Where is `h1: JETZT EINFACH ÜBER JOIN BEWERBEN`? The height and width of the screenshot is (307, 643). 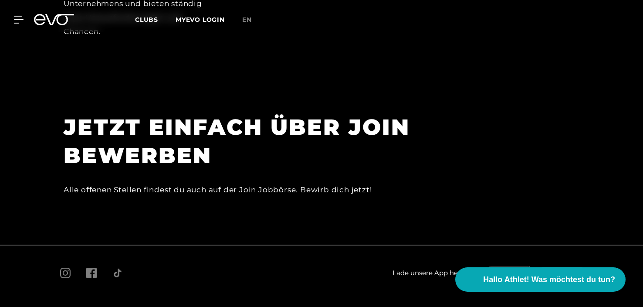 h1: JETZT EINFACH ÜBER JOIN BEWERBEN is located at coordinates (260, 141).